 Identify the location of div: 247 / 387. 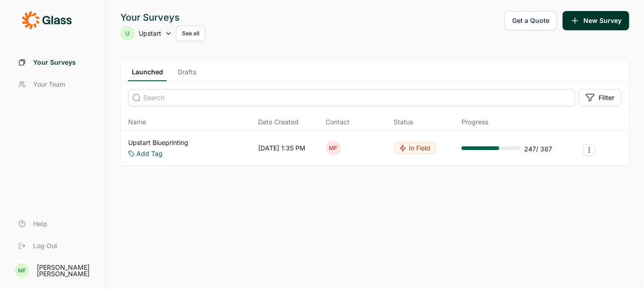
(538, 149).